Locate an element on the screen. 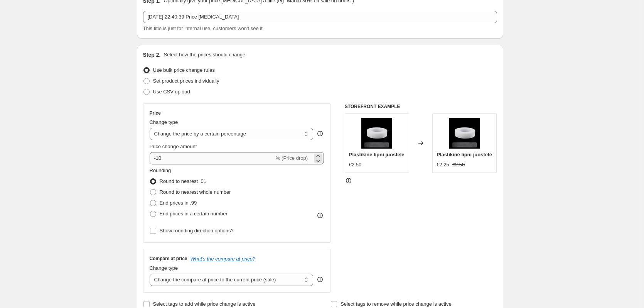 The height and width of the screenshot is (308, 644). strike: €2.50 is located at coordinates (459, 165).